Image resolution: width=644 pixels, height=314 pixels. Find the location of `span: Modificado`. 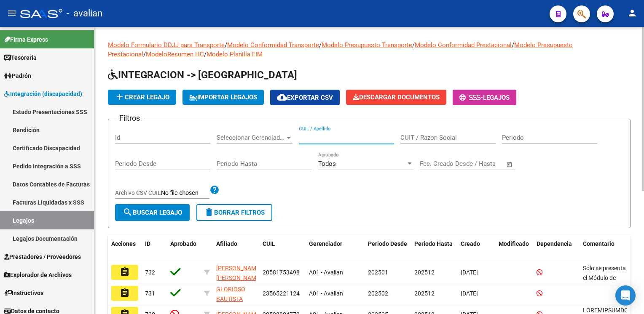

span: Modificado is located at coordinates (514, 244).